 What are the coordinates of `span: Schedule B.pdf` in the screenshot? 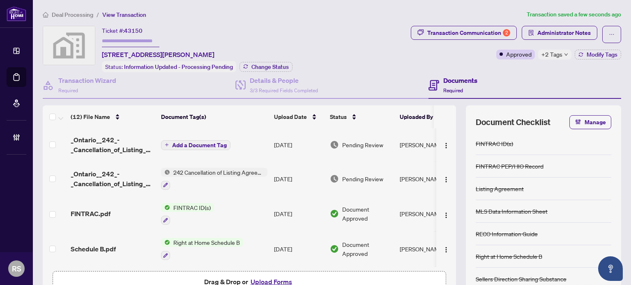 It's located at (93, 249).